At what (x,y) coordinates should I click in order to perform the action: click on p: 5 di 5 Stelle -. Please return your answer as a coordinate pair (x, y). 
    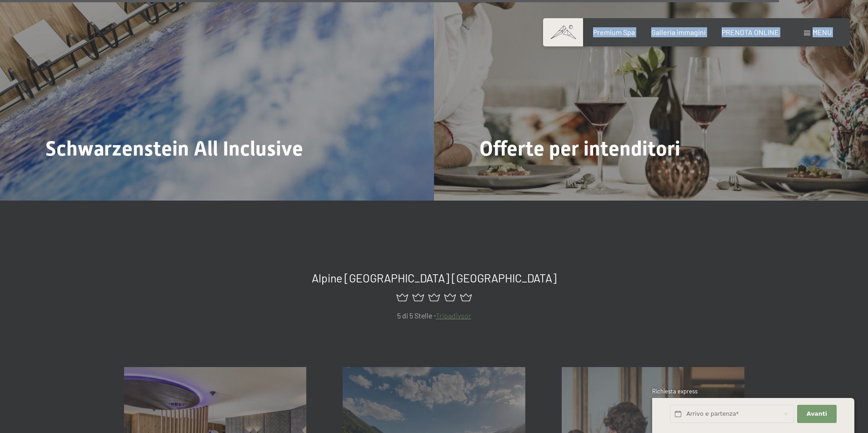
    Looking at the image, I should click on (434, 315).